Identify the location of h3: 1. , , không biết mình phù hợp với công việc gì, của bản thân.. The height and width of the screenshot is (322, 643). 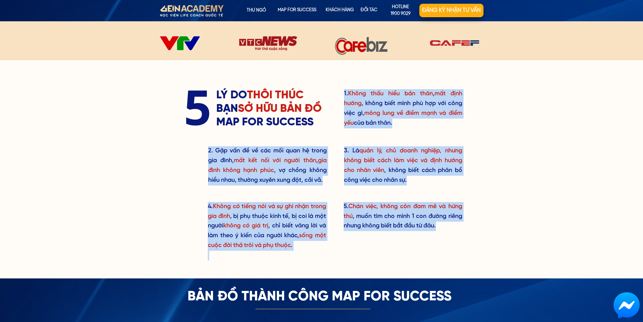
(403, 108).